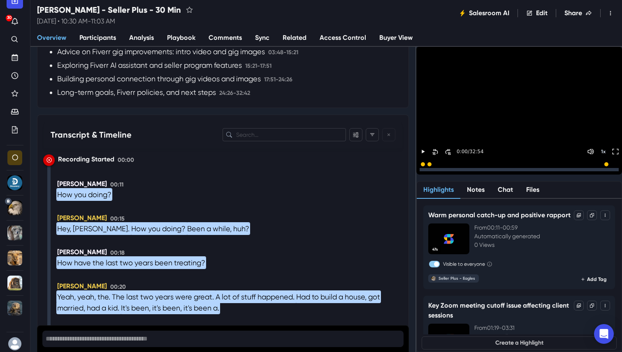  What do you see at coordinates (137, 92) in the screenshot?
I see `span: Long-term goals, Fiverr policies, and next steps` at bounding box center [137, 92].